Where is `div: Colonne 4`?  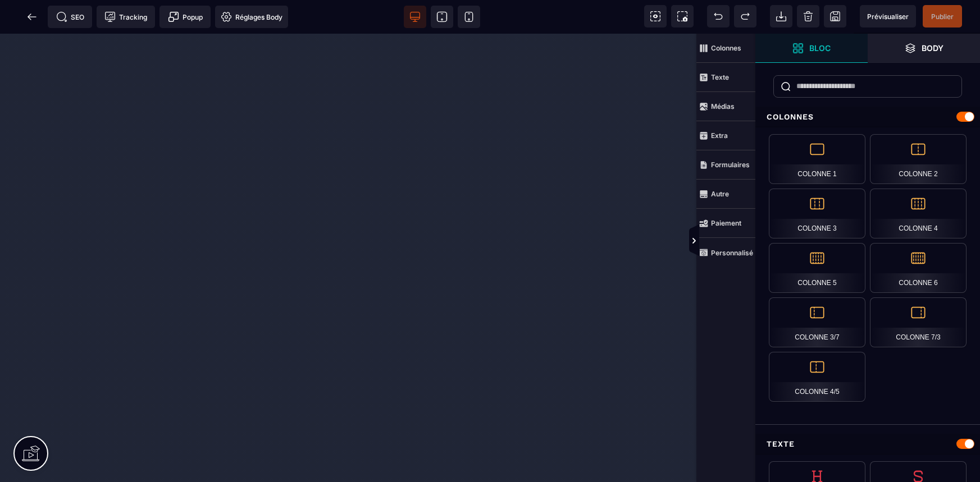
div: Colonne 4 is located at coordinates (918, 214).